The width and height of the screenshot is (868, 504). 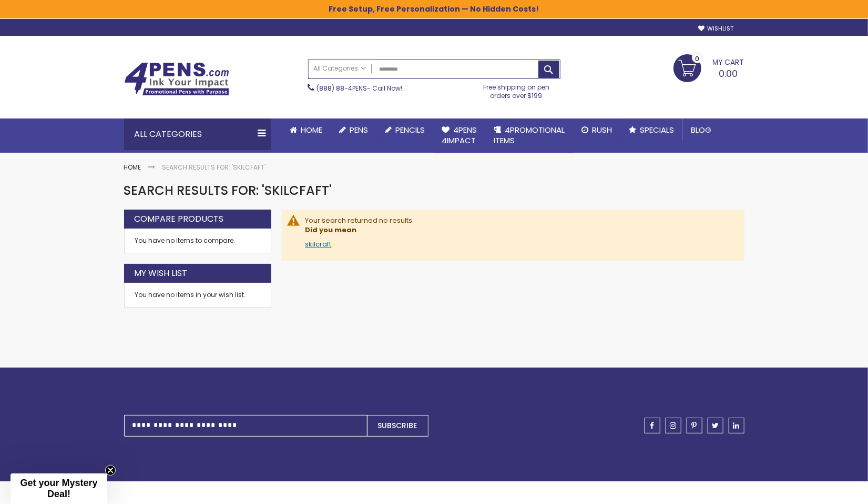 What do you see at coordinates (530, 135) in the screenshot?
I see `span: 4PROMOTIONAL ITEMS` at bounding box center [530, 135].